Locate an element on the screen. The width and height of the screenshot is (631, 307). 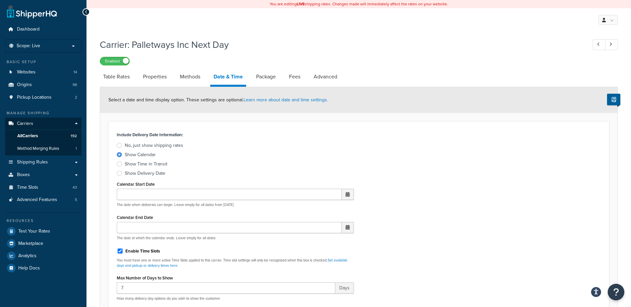
span: Scope: Live is located at coordinates (28, 46).